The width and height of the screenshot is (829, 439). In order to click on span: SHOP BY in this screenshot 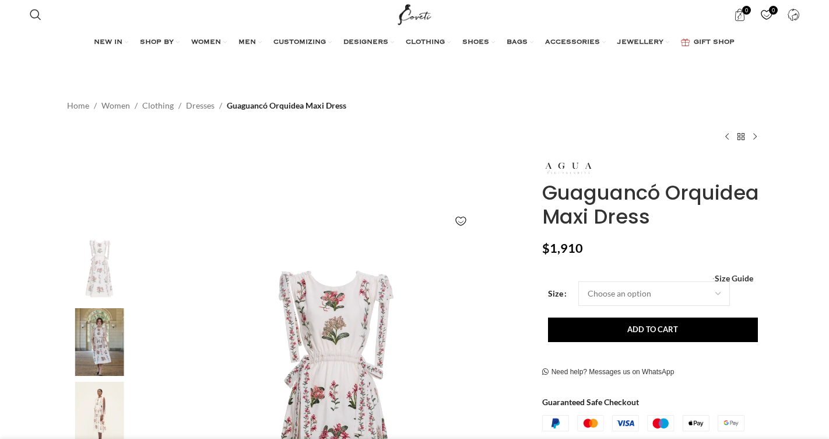, I will do `click(157, 43)`.